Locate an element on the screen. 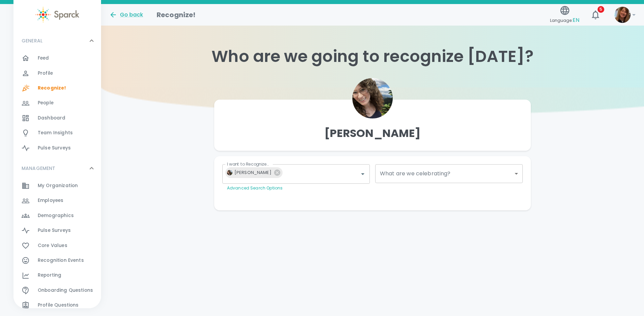 The width and height of the screenshot is (644, 316). span: Feed is located at coordinates (43, 58).